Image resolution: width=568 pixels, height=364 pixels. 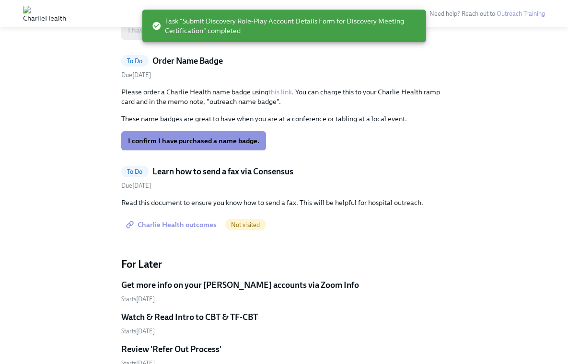 I want to click on a: this link, so click(x=280, y=92).